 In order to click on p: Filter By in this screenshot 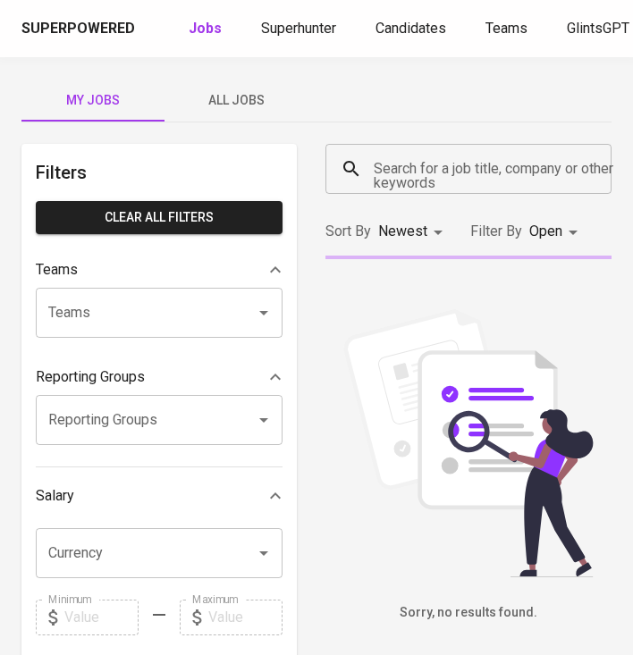, I will do `click(496, 232)`.